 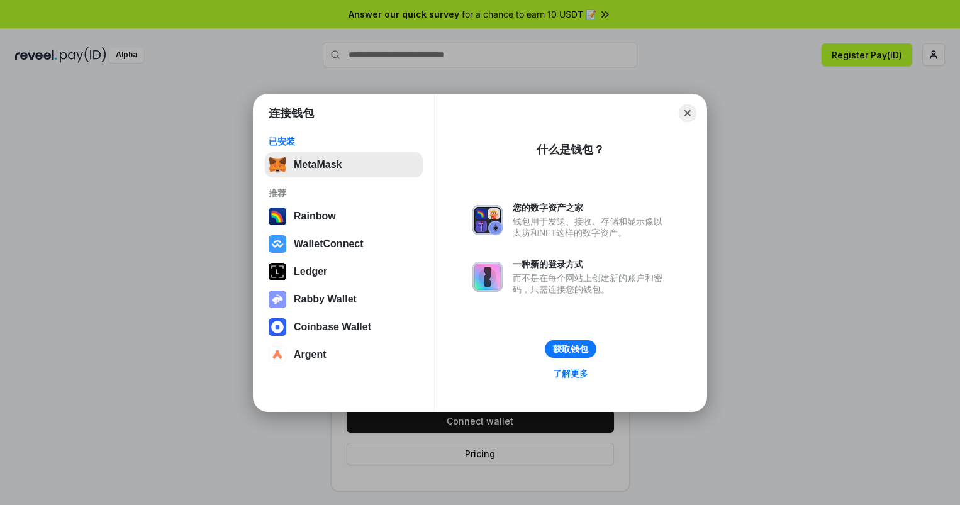 I want to click on div: MetaMask, so click(x=318, y=165).